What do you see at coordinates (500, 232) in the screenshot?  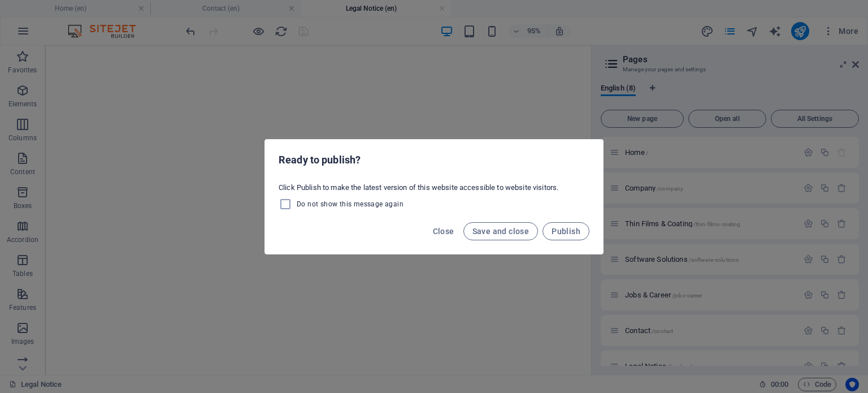 I see `button: Save and close` at bounding box center [500, 232].